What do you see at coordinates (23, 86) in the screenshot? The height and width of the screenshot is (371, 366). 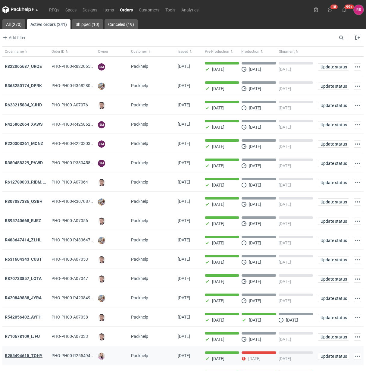 I see `strong: R368280174_DPRK` at bounding box center [23, 86].